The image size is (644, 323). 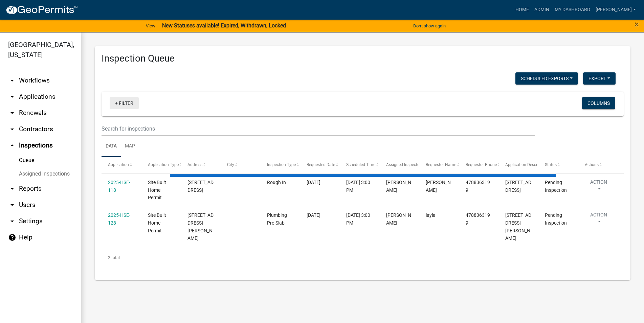 I want to click on span: Tammie, so click(x=438, y=186).